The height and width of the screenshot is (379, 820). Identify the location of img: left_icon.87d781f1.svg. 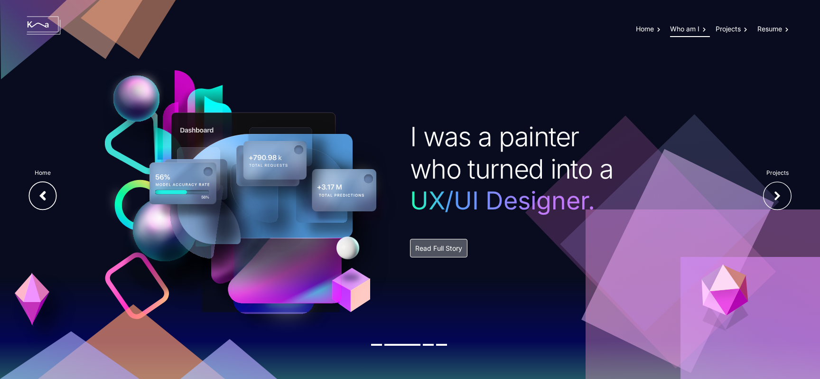
(43, 196).